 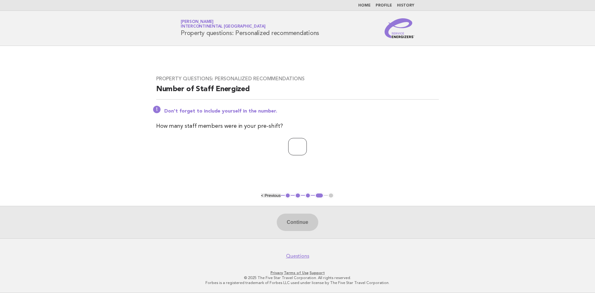 What do you see at coordinates (297, 92) in the screenshot?
I see `h2: Number of Staff Energized` at bounding box center [297, 92].